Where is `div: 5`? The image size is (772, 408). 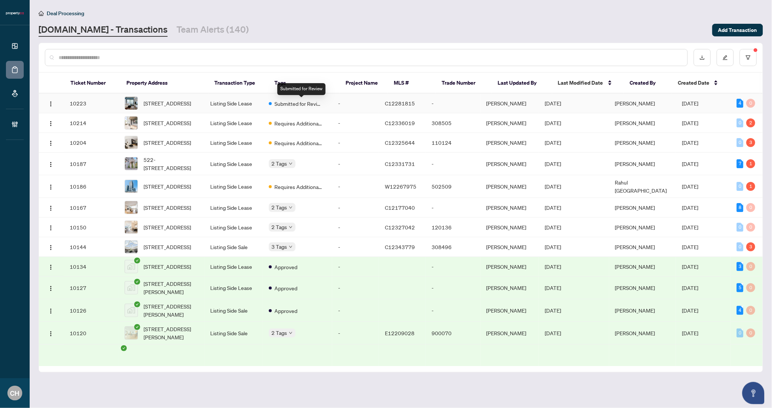 div: 5 is located at coordinates (741, 288).